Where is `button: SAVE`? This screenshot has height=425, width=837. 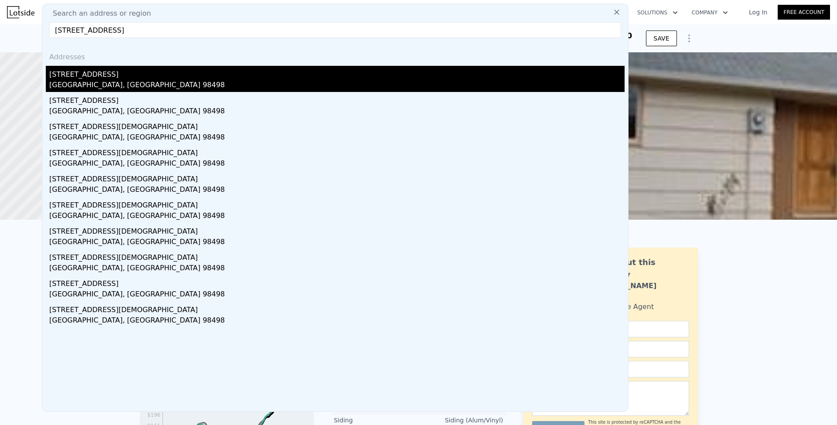 button: SAVE is located at coordinates (661, 38).